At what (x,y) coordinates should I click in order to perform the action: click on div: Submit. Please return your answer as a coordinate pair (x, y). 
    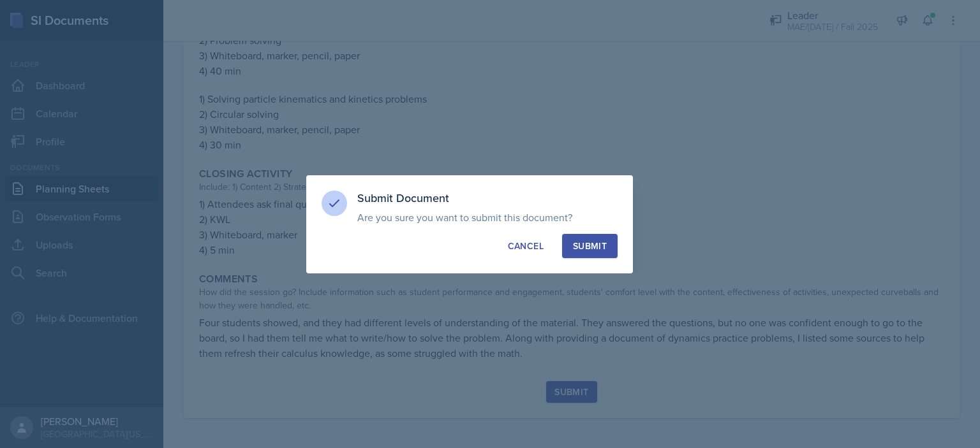
    Looking at the image, I should click on (589, 246).